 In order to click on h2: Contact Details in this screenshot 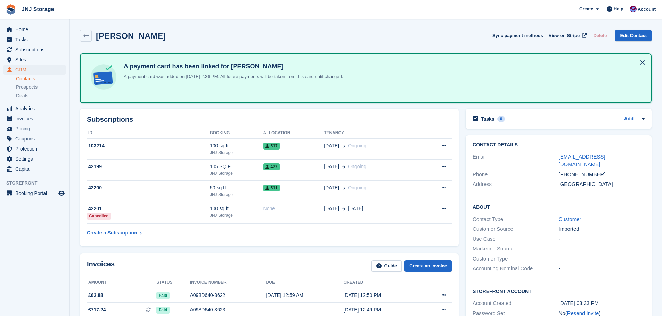, I will do `click(558, 145)`.